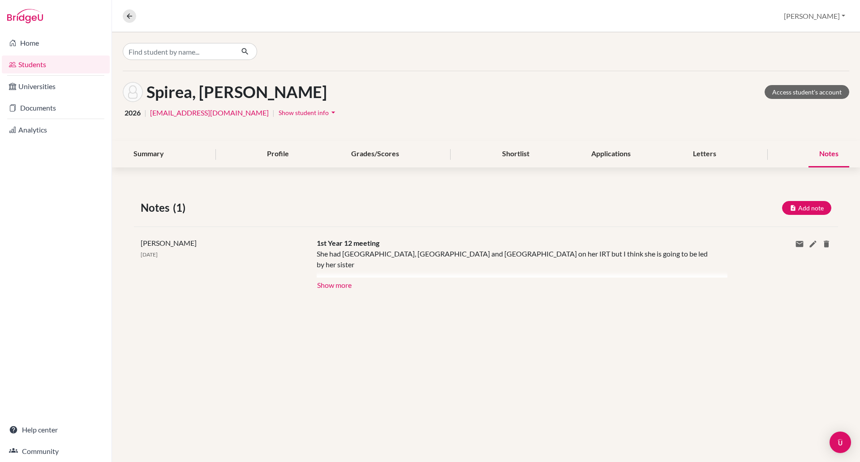 The image size is (860, 462). What do you see at coordinates (56, 108) in the screenshot?
I see `a: Documents` at bounding box center [56, 108].